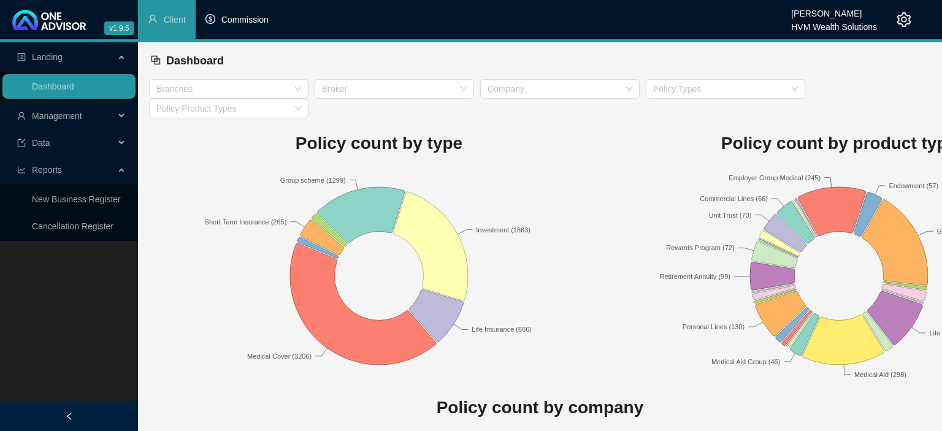  Describe the element at coordinates (41, 143) in the screenshot. I see `span: Data` at that location.